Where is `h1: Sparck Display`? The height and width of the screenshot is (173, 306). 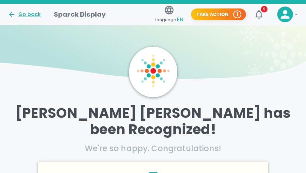
h1: Sparck Display is located at coordinates (80, 14).